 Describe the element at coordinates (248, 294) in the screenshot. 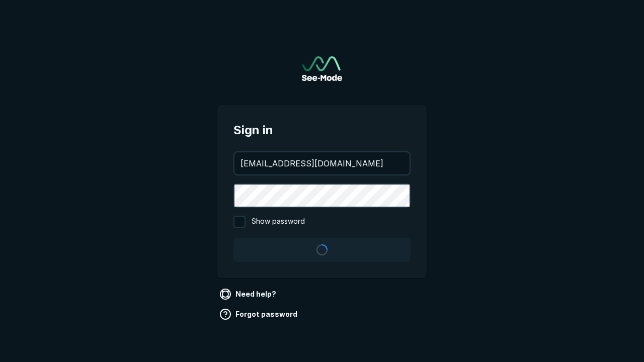

I see `a: Need help?` at that location.